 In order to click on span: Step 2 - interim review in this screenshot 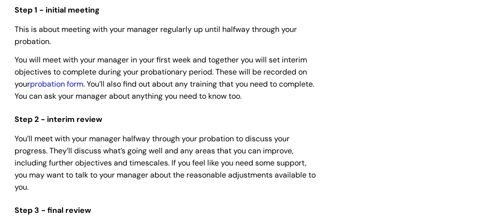, I will do `click(58, 119)`.